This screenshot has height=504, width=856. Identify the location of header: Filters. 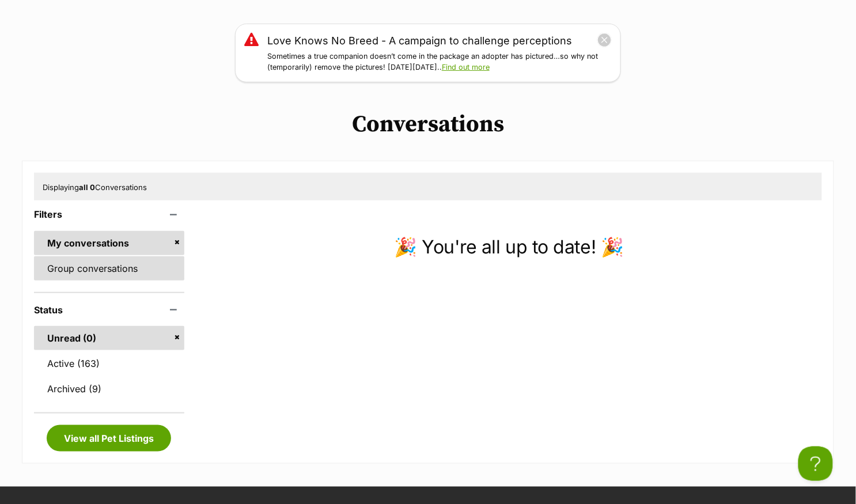
(109, 214).